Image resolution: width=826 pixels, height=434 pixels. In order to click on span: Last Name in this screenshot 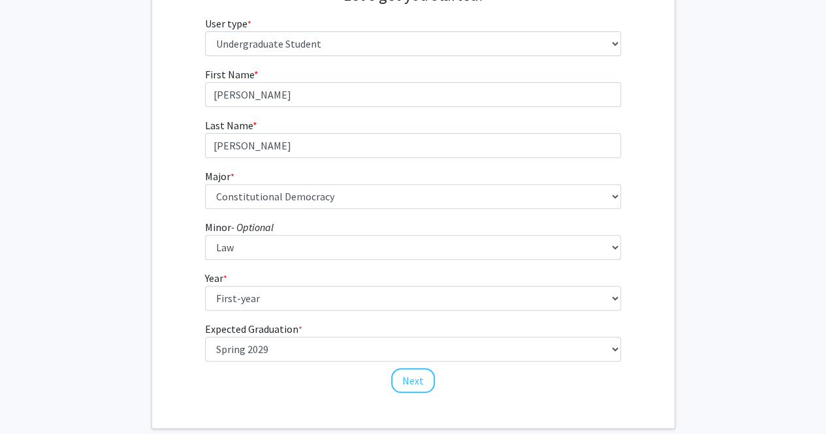, I will do `click(228, 125)`.